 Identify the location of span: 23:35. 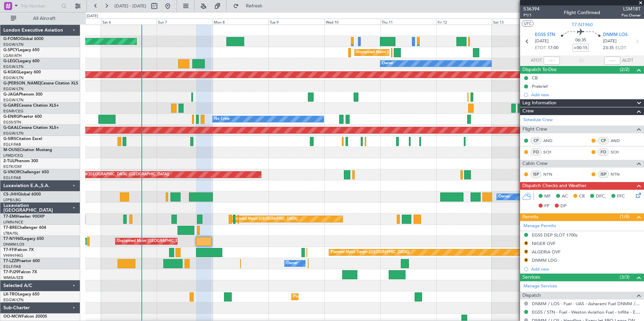
(608, 48).